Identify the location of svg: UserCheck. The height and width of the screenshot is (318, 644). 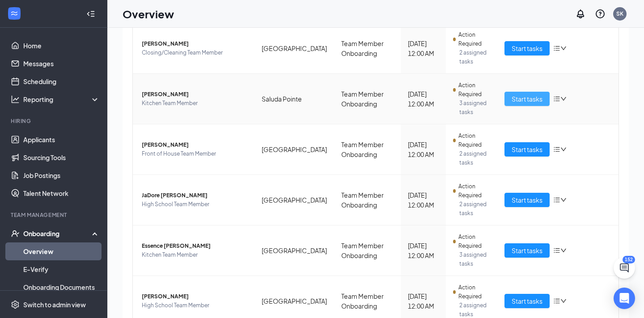
(15, 233).